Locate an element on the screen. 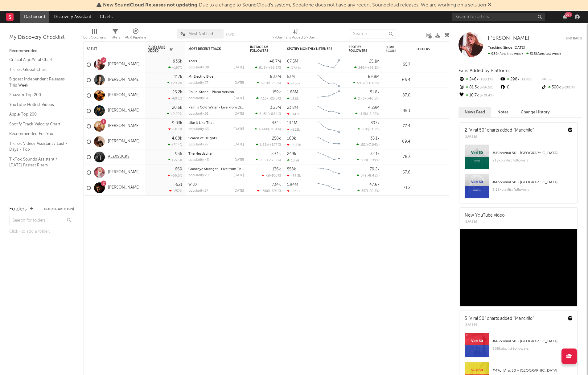  span: +79.4 % is located at coordinates (486, 95).